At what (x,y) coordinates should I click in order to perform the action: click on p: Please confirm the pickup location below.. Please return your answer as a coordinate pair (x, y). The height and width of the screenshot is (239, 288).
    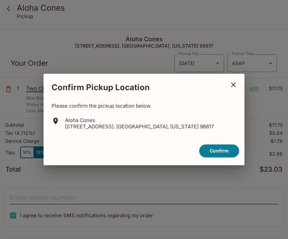
    Looking at the image, I should click on (144, 106).